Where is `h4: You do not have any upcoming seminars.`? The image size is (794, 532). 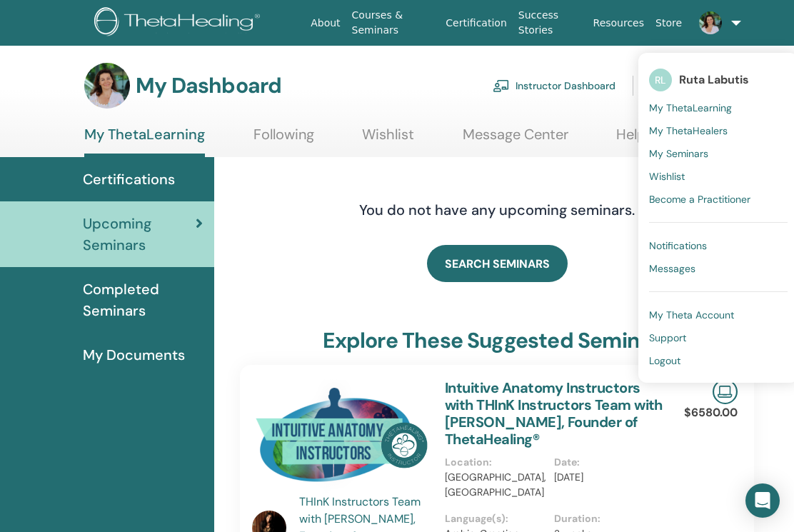 h4: You do not have any upcoming seminars. is located at coordinates (498, 210).